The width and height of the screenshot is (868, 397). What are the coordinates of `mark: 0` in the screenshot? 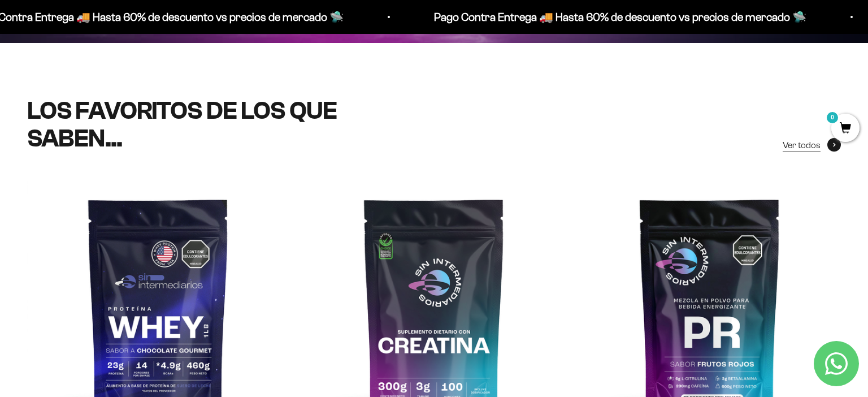 It's located at (832, 118).